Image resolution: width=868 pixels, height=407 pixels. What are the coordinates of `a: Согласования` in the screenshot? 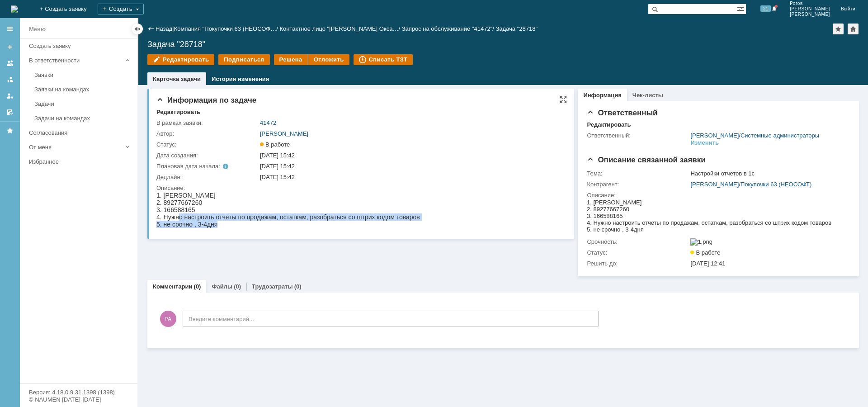 It's located at (80, 132).